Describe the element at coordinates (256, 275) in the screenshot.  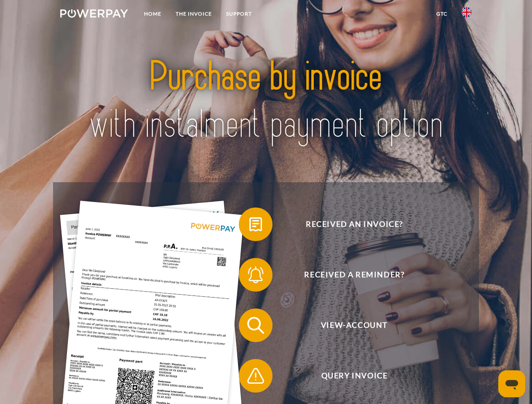
I see `img: qb_bell.svg` at that location.